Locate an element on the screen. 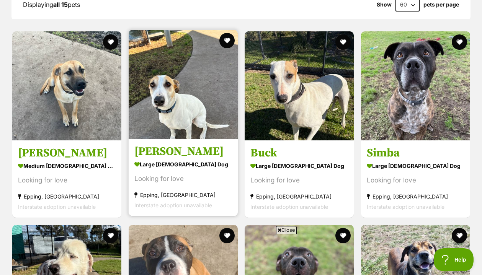 The image size is (482, 275). label: pets per page is located at coordinates (441, 5).